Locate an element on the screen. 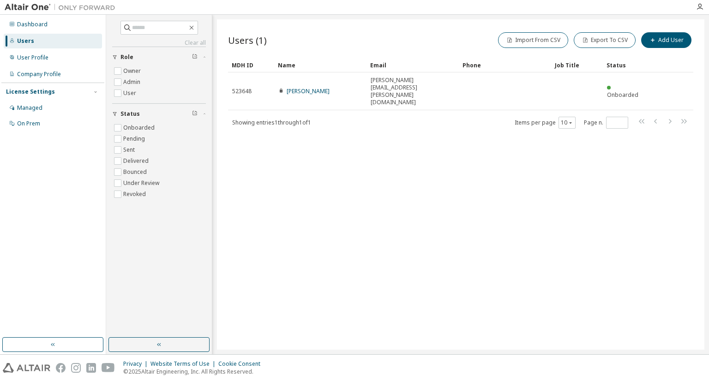 The image size is (709, 381). span: Page n. is located at coordinates (606, 123).